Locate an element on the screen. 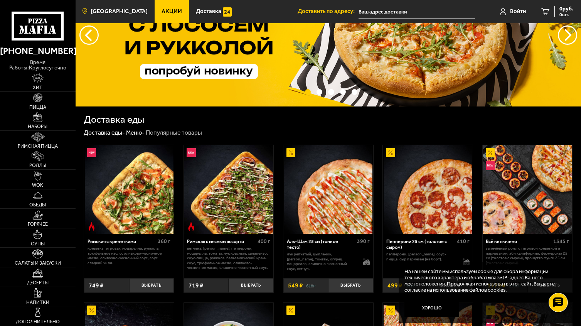 The width and height of the screenshot is (581, 326). span: Дополнительно is located at coordinates (38, 322).